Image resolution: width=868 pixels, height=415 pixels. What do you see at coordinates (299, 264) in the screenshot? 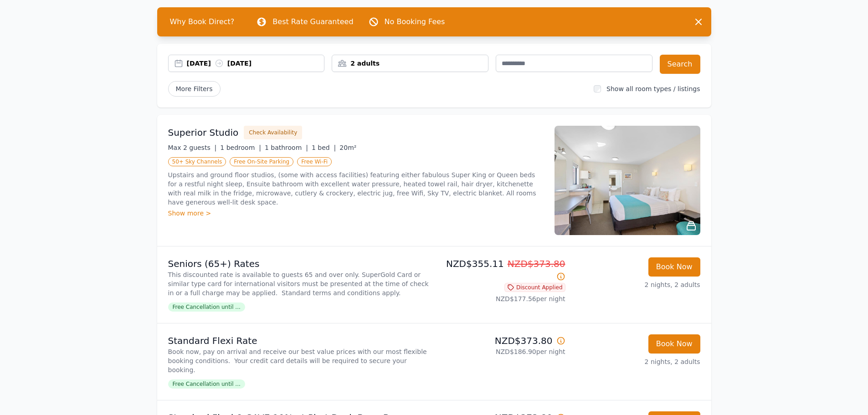
I see `p: Seniors (65+) Rates` at bounding box center [299, 264].